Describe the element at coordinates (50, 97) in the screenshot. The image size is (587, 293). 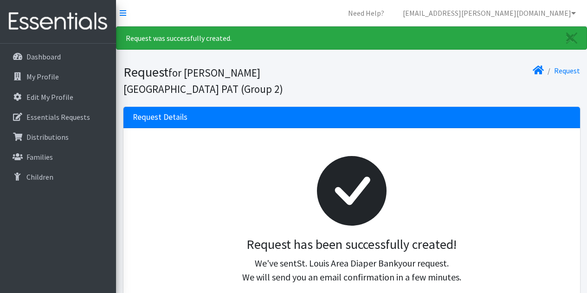
I see `p: Edit My Profile` at that location.